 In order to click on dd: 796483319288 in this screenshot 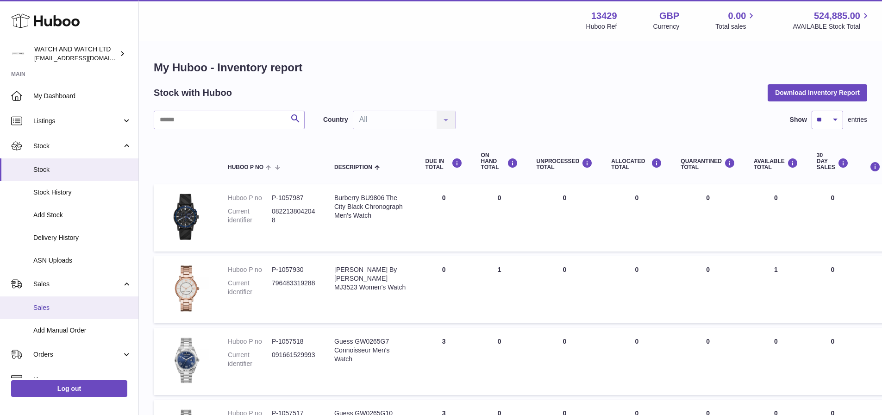, I will do `click(293, 287)`.